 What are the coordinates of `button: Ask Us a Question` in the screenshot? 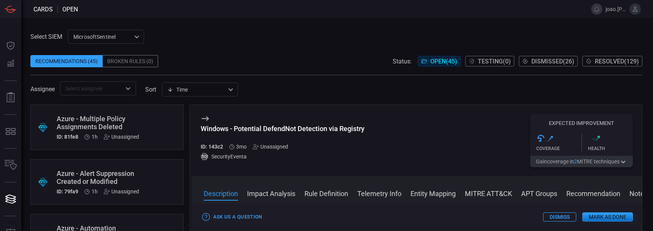 It's located at (232, 217).